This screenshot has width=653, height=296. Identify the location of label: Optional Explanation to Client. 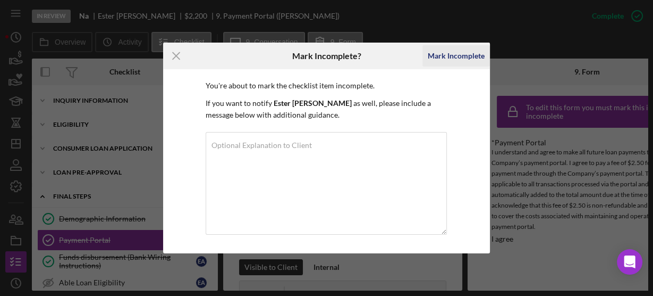
(262, 145).